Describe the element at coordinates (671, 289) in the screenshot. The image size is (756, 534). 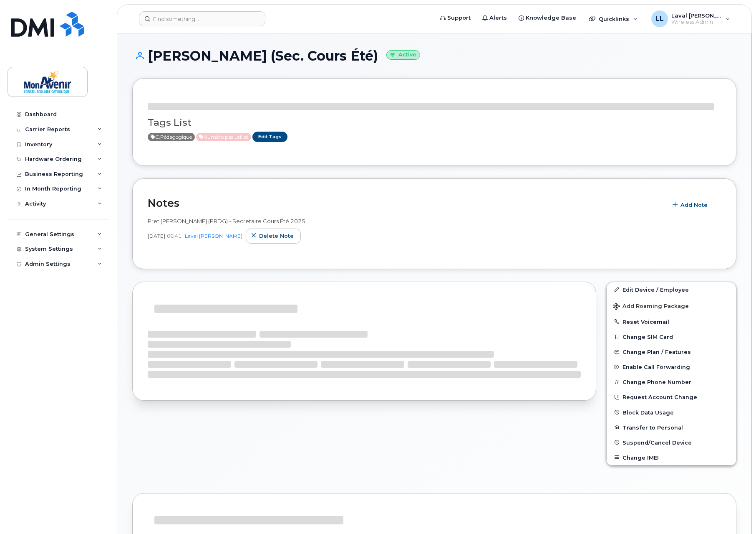
I see `a: Edit Device / Employee` at that location.